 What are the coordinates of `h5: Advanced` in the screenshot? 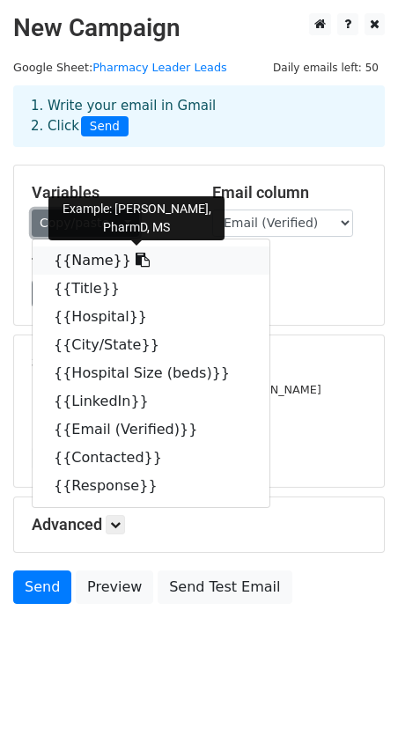 It's located at (199, 524).